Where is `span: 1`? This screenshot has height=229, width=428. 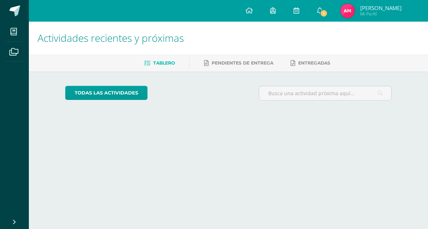 span: 1 is located at coordinates (324, 13).